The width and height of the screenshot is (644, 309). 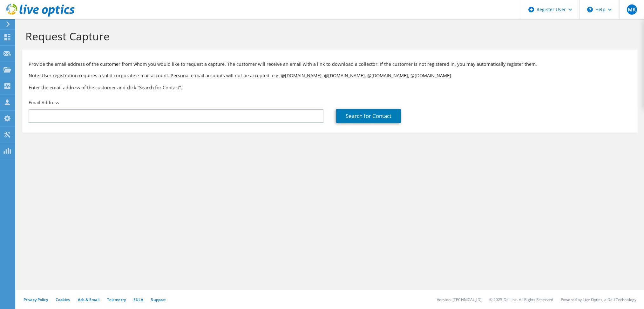 What do you see at coordinates (330, 75) in the screenshot?
I see `p: Note: User registration requires a valid corporate e-mail account. Personal e-mail accounts will ...` at bounding box center [330, 75].